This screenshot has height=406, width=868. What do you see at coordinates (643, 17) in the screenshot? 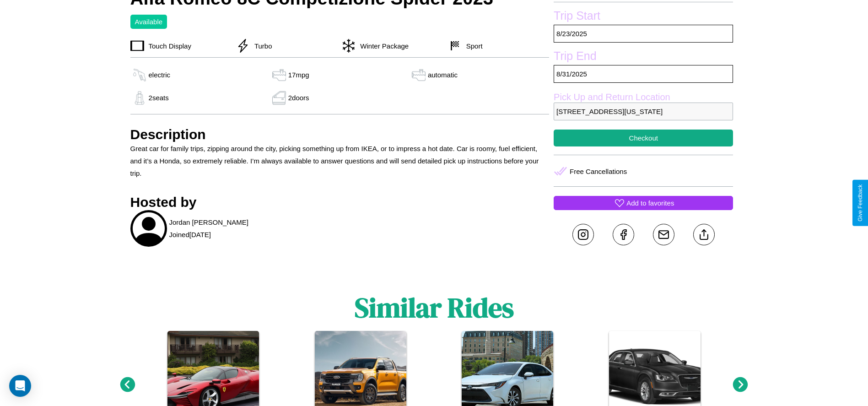
I see `label: Trip Start` at bounding box center [643, 17].